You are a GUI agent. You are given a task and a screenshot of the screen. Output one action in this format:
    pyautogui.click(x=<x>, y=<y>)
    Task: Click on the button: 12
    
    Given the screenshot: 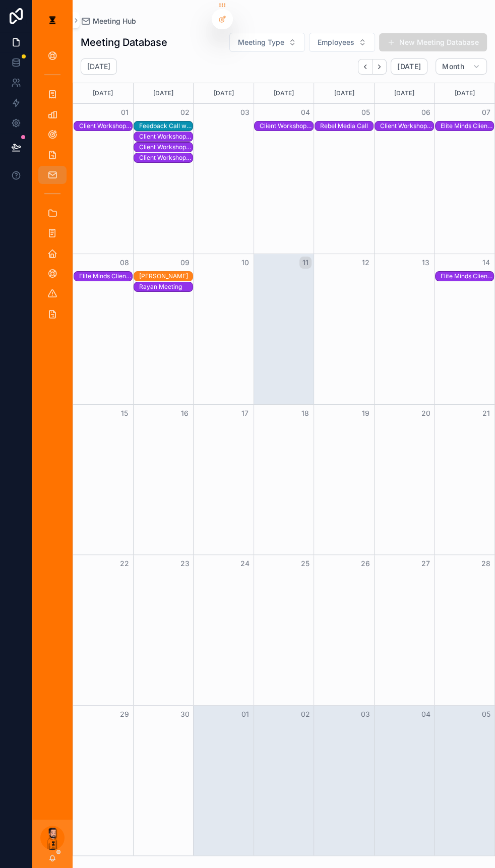 What is the action you would take?
    pyautogui.click(x=366, y=262)
    